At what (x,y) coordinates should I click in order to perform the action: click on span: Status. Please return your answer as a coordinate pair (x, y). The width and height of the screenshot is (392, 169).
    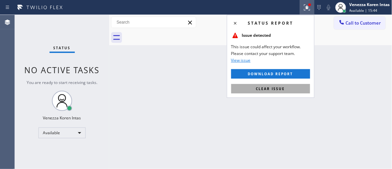
    Looking at the image, I should click on (62, 48).